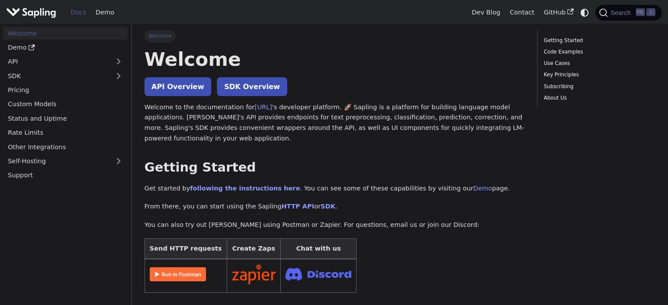 The image size is (668, 305). I want to click on p: Welcome to the documentation for 's developer platform. 🚀 Sapling is a platform for building lang..., so click(334, 123).